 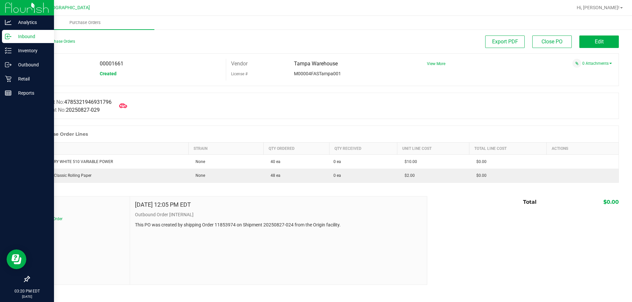 What do you see at coordinates (85, 23) in the screenshot?
I see `span: Purchase Orders` at bounding box center [85, 23].